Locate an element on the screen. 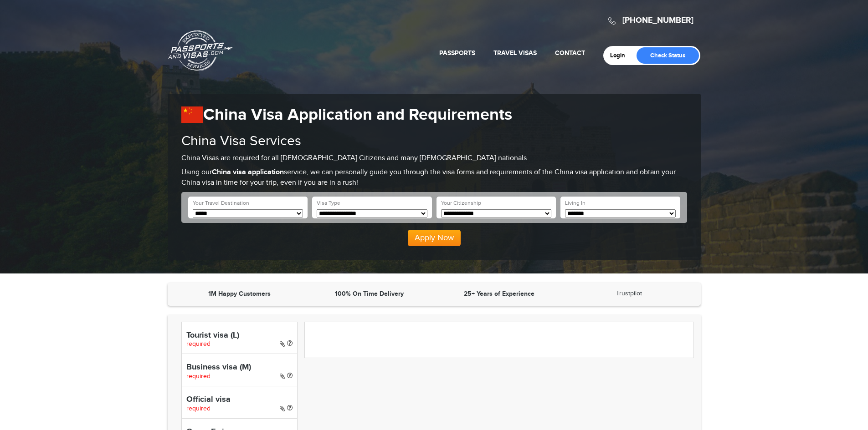 The image size is (868, 430). h2: China Visa Services is located at coordinates (434, 141).